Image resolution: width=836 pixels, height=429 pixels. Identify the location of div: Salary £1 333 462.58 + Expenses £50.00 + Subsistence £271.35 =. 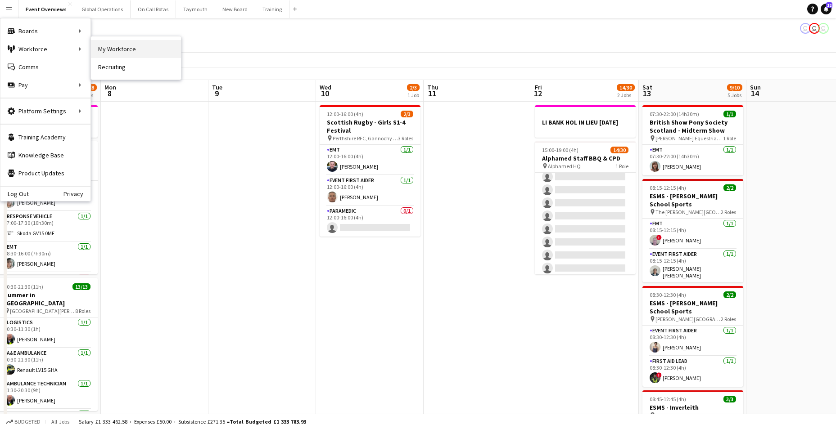
(192, 422).